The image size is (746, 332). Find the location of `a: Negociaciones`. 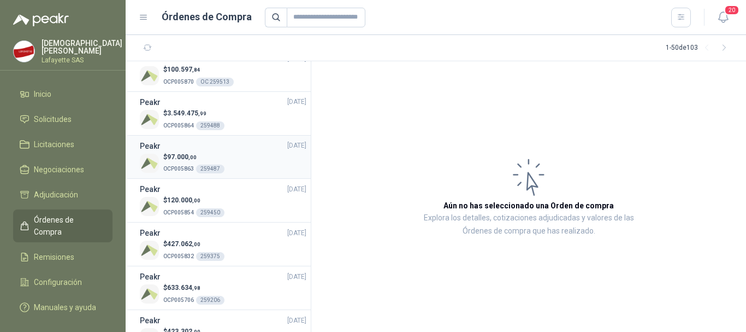

a: Negociaciones is located at coordinates (63, 169).